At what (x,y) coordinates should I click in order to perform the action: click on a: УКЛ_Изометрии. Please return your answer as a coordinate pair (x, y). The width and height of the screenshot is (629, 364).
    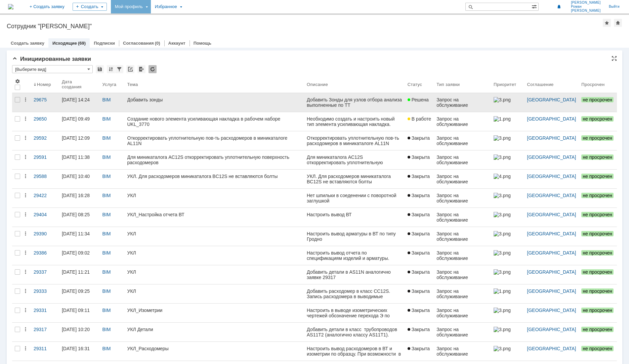
    Looking at the image, I should click on (214, 313).